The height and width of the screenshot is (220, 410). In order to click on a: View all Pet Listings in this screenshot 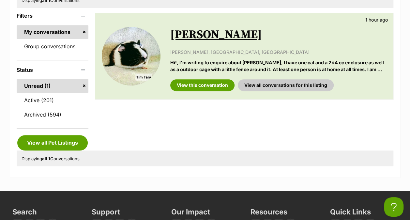, I will do `click(53, 143)`.